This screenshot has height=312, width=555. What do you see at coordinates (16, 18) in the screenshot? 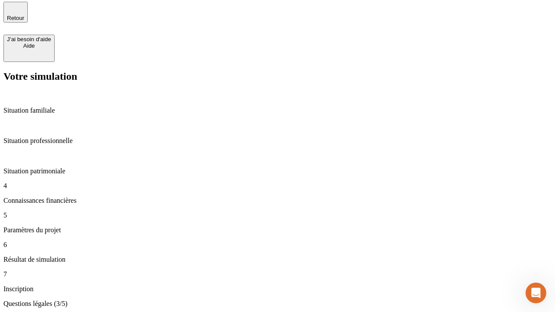
I see `span: Retour` at bounding box center [16, 18].